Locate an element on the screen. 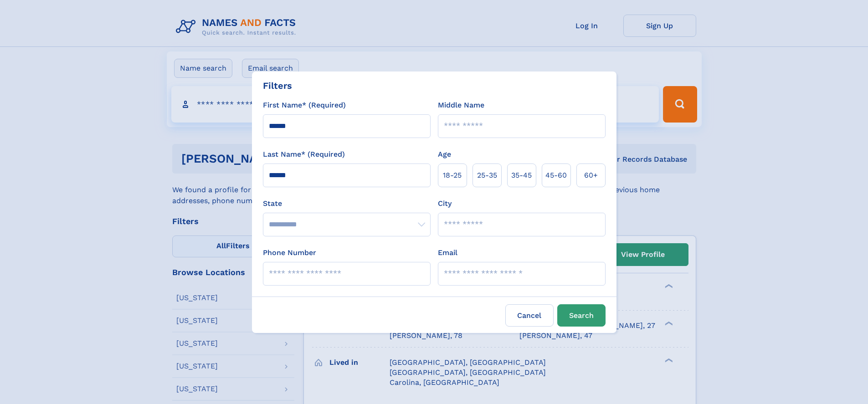 The height and width of the screenshot is (404, 868). span: 18‑25 is located at coordinates (452, 176).